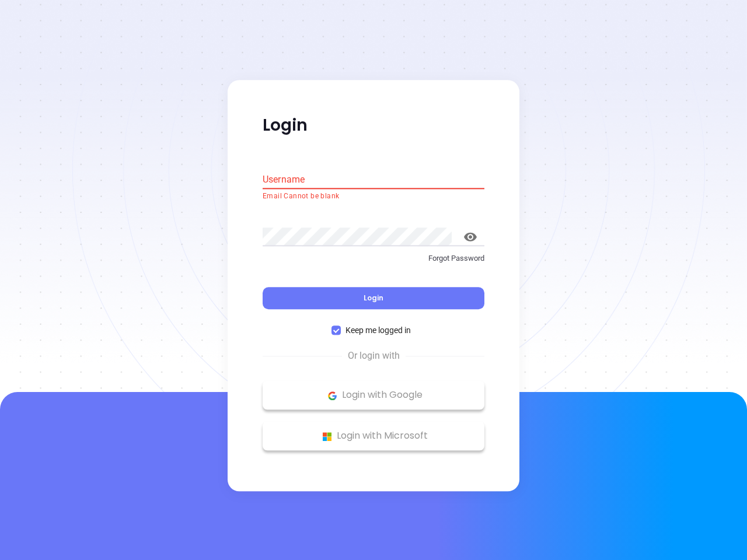 The height and width of the screenshot is (560, 747). I want to click on p: Login with Microsoft, so click(374, 437).